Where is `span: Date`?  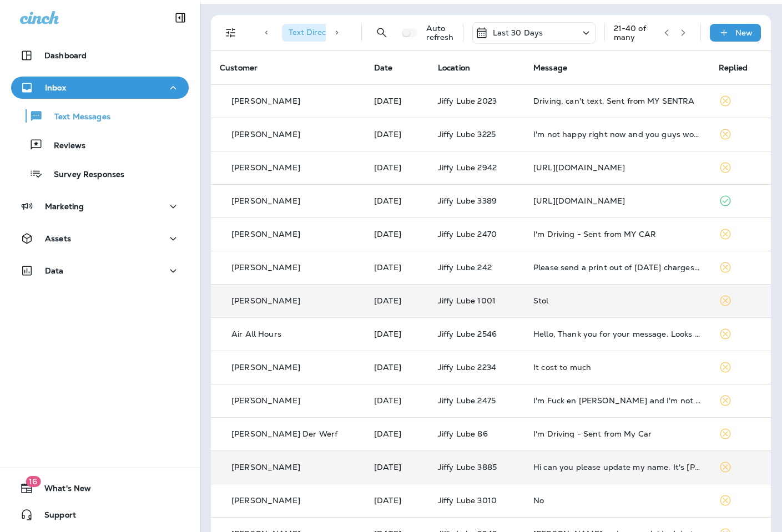 span: Date is located at coordinates (384, 68).